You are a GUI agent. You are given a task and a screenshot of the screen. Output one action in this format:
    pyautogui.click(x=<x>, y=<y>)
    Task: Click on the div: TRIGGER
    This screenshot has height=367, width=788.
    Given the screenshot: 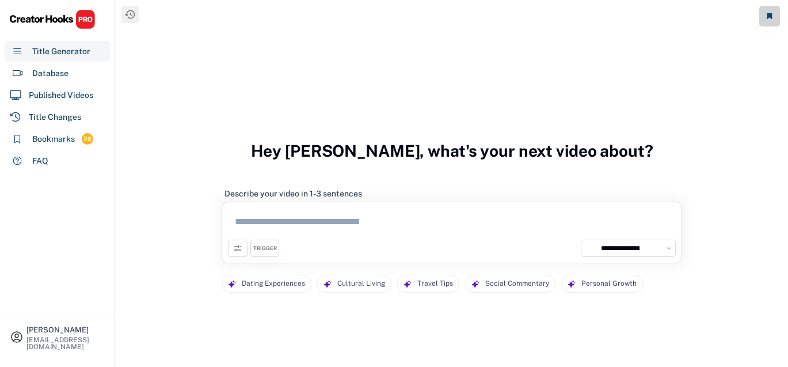 What is the action you would take?
    pyautogui.click(x=265, y=248)
    